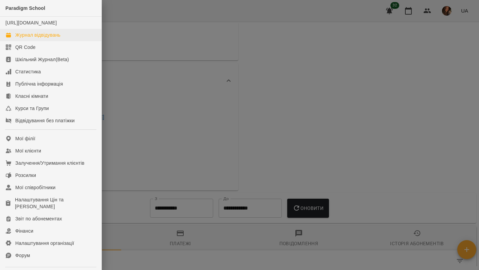 Image resolution: width=479 pixels, height=270 pixels. What do you see at coordinates (45, 243) in the screenshot?
I see `div: Налаштування організації` at bounding box center [45, 243].